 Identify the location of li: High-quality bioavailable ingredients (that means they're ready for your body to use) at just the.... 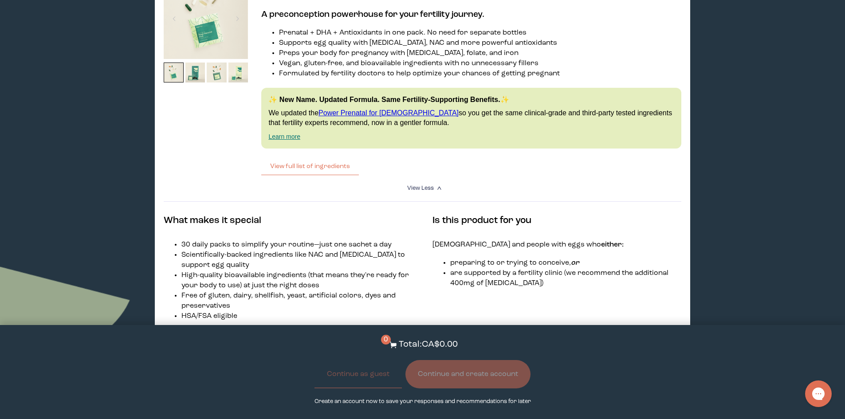
(297, 281).